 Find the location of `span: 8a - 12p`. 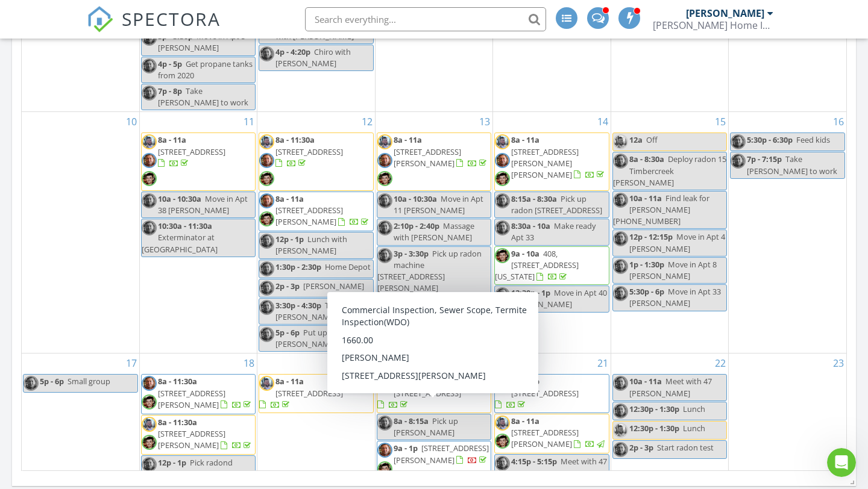

span: 8a - 12p is located at coordinates (525, 381).